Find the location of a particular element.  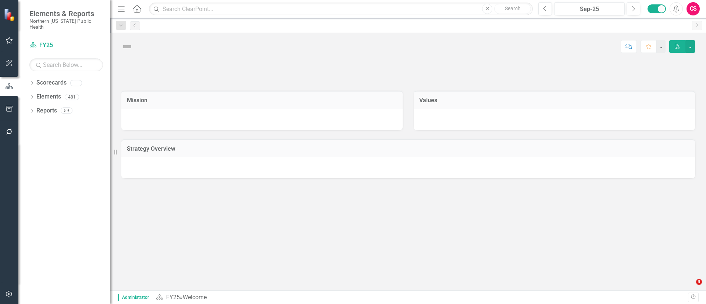

a: Elements is located at coordinates (49, 97).